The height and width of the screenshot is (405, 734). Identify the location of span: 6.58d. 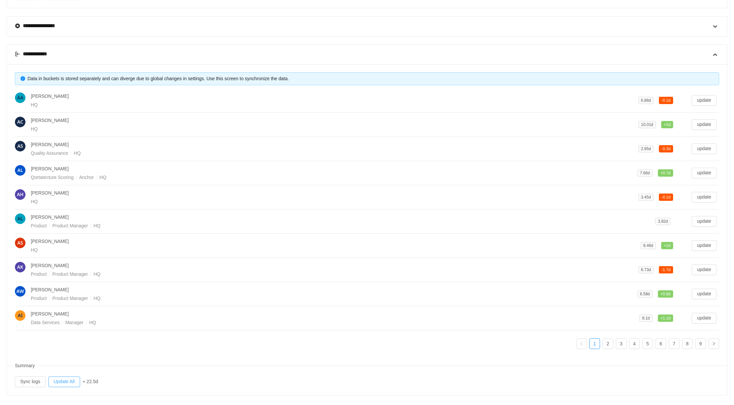
(645, 294).